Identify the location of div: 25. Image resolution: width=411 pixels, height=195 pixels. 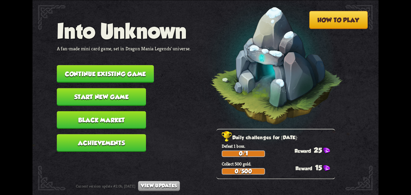
(315, 150).